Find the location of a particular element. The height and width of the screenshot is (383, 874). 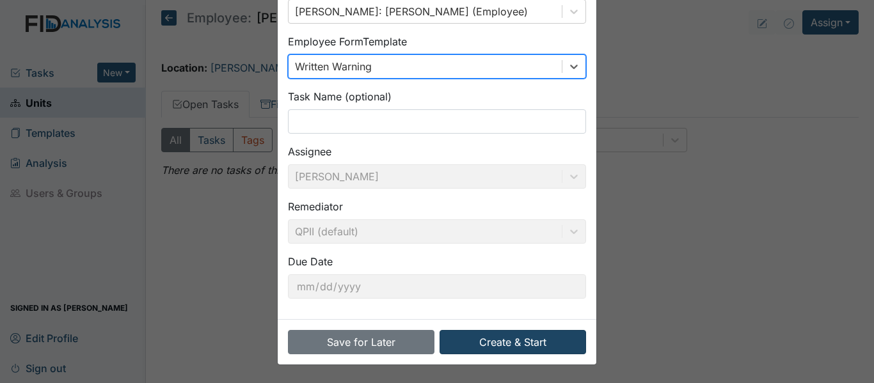

div: Written Warning is located at coordinates (333, 67).